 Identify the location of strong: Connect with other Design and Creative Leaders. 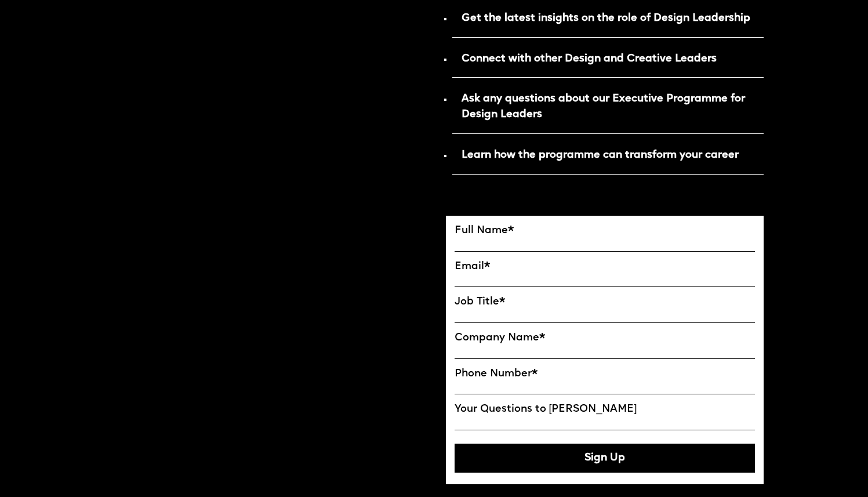
(589, 59).